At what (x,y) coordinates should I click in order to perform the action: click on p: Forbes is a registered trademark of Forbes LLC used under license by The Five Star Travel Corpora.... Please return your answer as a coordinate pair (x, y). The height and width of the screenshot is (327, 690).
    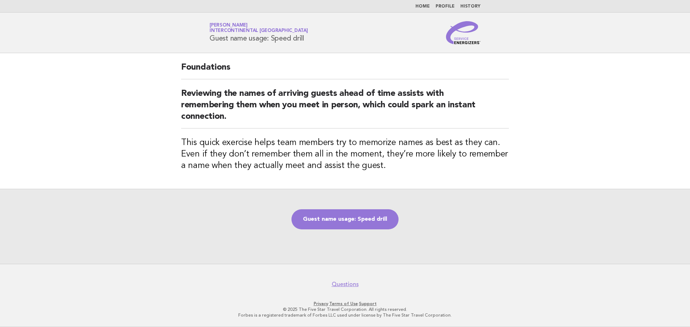
    Looking at the image, I should click on (345, 315).